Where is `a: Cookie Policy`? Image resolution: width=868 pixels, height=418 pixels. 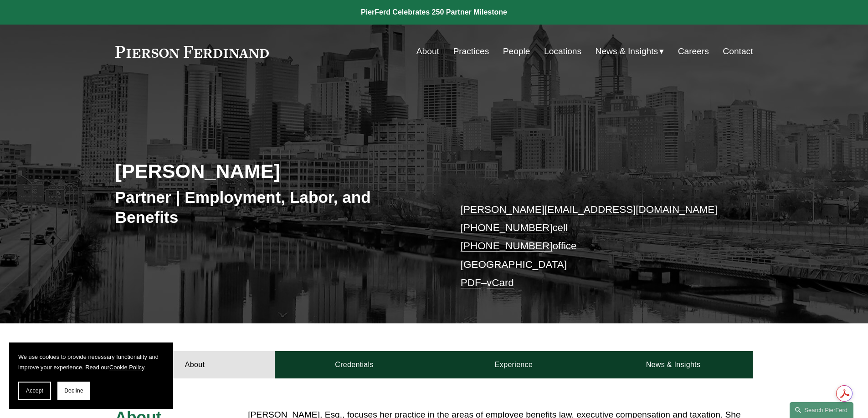 a: Cookie Policy is located at coordinates (127, 367).